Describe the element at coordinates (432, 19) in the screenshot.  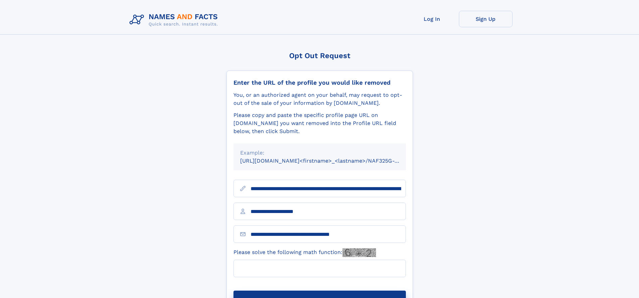
I see `a: Log In` at that location.